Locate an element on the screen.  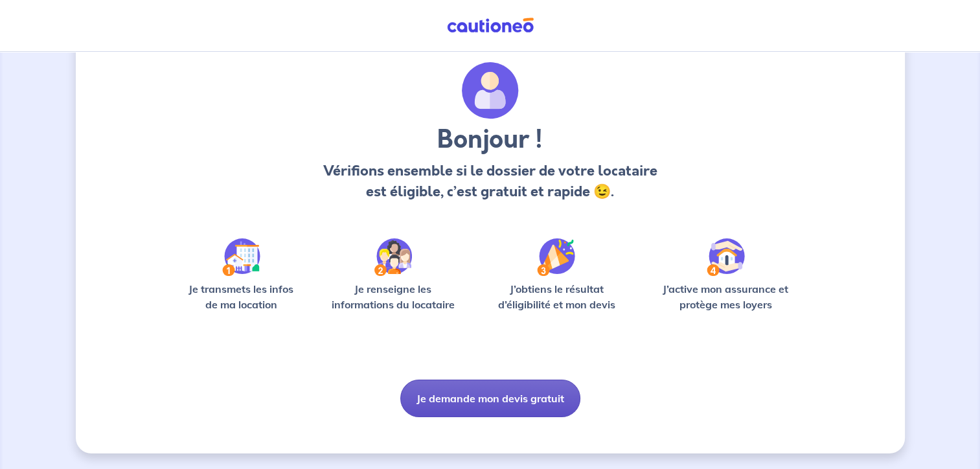
img: Cautioneo is located at coordinates (490, 25).